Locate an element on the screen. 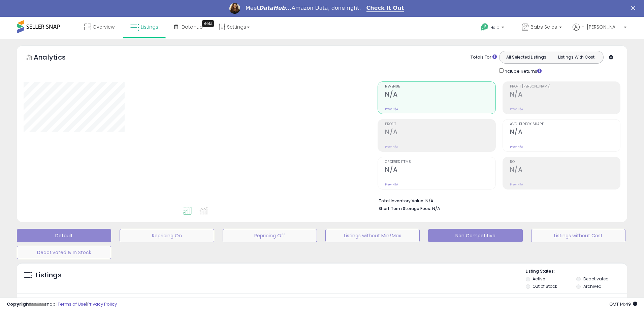 The height and width of the screenshot is (311, 644). button: Repricing Off is located at coordinates (270, 236).